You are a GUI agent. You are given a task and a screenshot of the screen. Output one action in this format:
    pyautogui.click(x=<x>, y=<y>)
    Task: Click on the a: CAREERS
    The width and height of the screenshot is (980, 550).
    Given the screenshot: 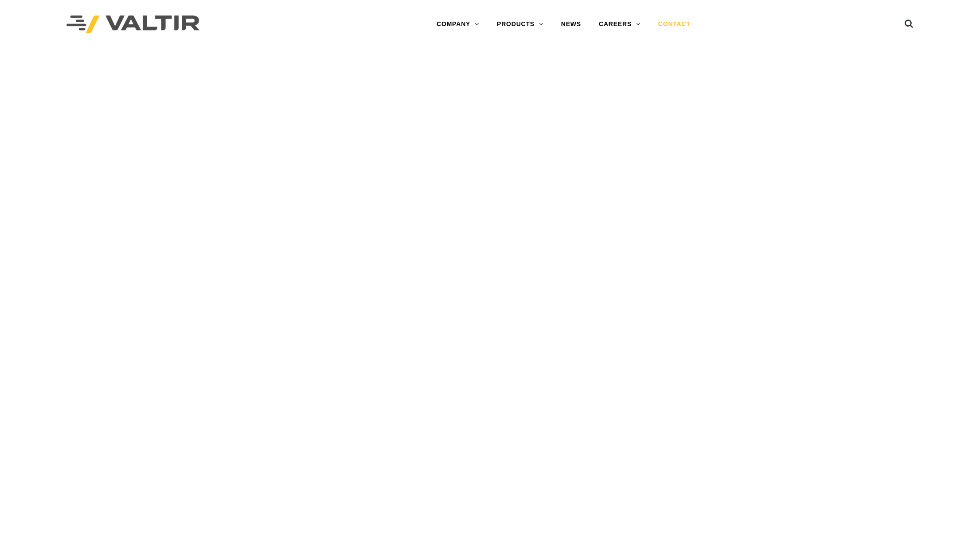 What is the action you would take?
    pyautogui.click(x=620, y=24)
    